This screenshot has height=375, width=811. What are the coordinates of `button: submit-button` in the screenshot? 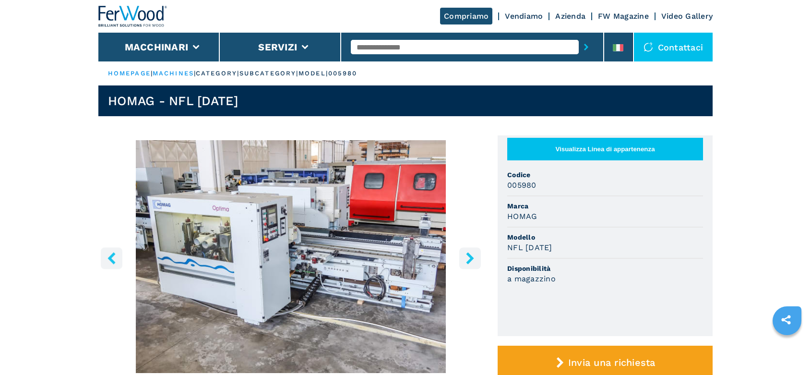 It's located at (586, 47).